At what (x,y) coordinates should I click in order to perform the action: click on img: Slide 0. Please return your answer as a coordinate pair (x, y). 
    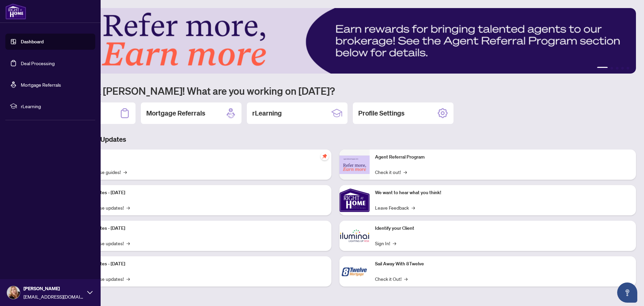
    Looking at the image, I should click on (336, 41).